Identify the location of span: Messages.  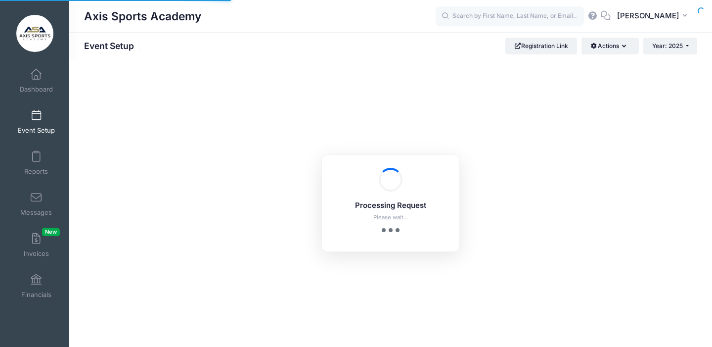
(36, 212).